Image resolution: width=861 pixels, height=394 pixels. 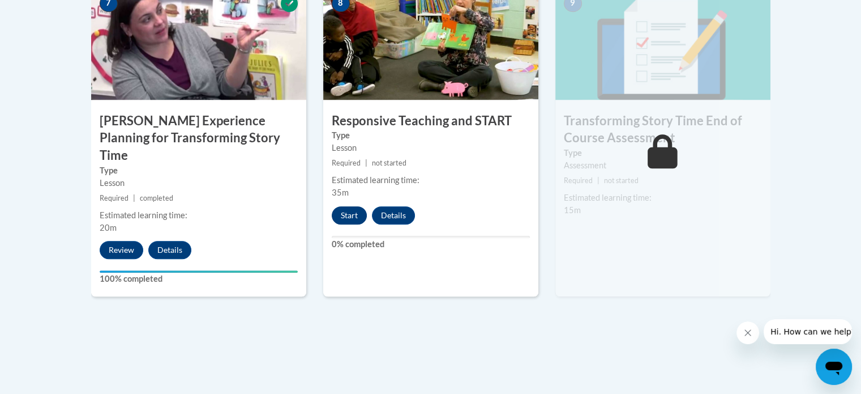 I want to click on h3: Responsive Teaching and START, so click(x=431, y=121).